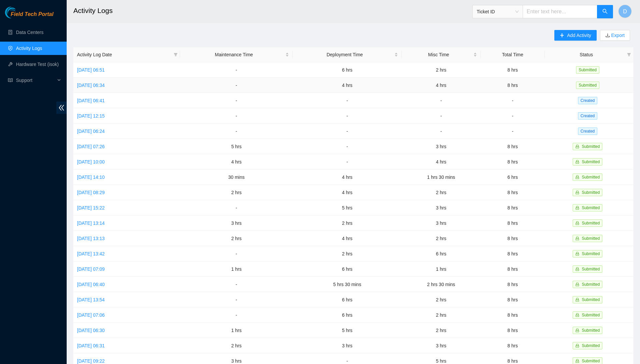 Image resolution: width=640 pixels, height=364 pixels. What do you see at coordinates (579, 35) in the screenshot?
I see `span: Add Activity` at bounding box center [579, 35].